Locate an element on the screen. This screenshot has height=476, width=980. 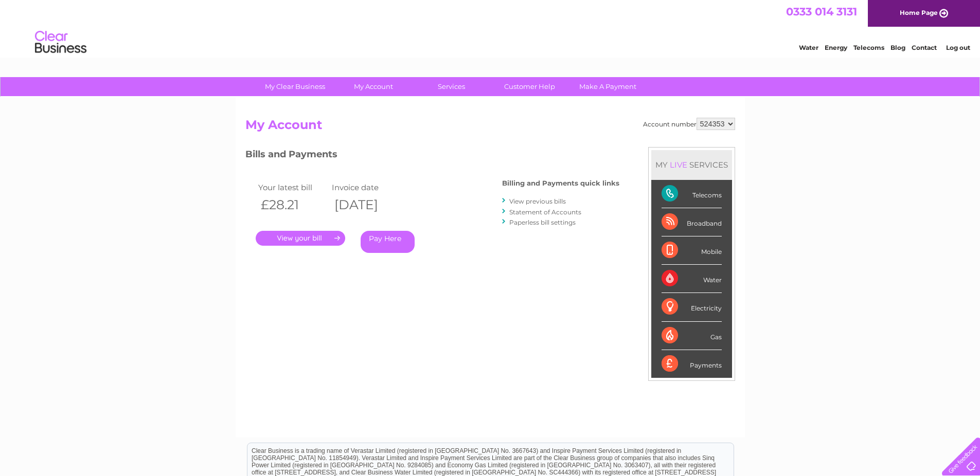
a: Customer Help is located at coordinates (530, 86).